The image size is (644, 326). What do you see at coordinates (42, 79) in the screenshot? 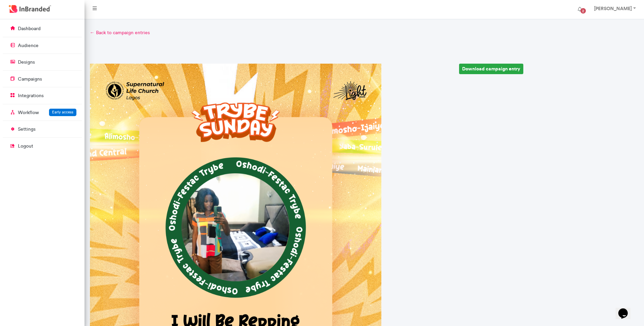
I see `a: campaigns` at bounding box center [42, 79].